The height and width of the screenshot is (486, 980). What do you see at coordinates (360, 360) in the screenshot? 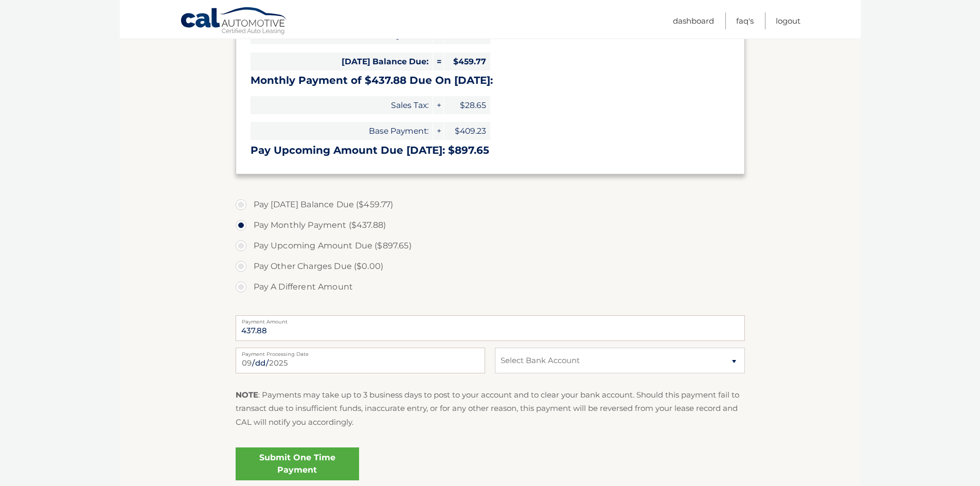
I see `input: Payment Date` at bounding box center [360, 360].